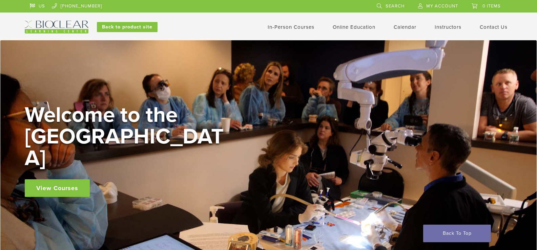  What do you see at coordinates (57, 188) in the screenshot?
I see `a: View Courses` at bounding box center [57, 188].